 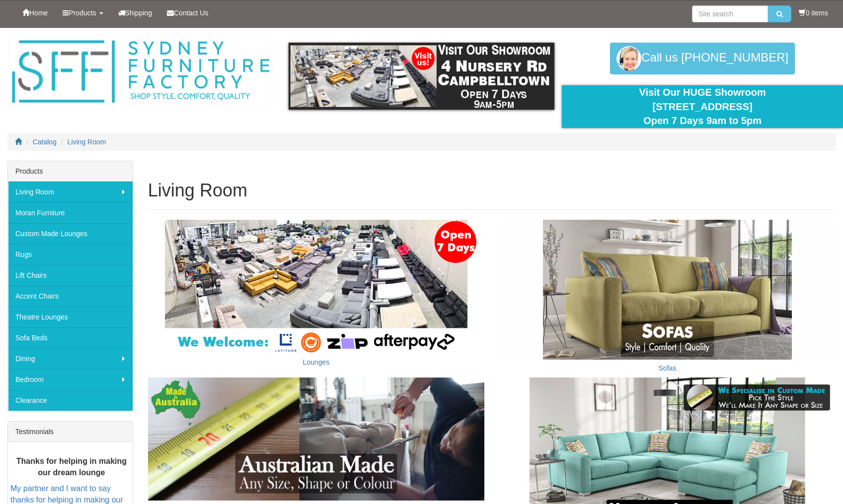 What do you see at coordinates (70, 255) in the screenshot?
I see `a: Rugs` at bounding box center [70, 255].